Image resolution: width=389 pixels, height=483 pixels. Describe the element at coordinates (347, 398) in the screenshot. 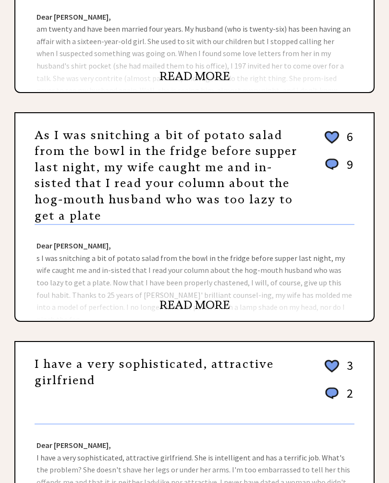

I see `td: 2` at that location.